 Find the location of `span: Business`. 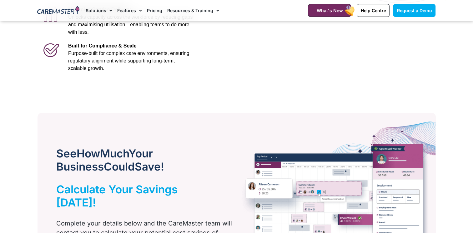

span: Business is located at coordinates (80, 167).